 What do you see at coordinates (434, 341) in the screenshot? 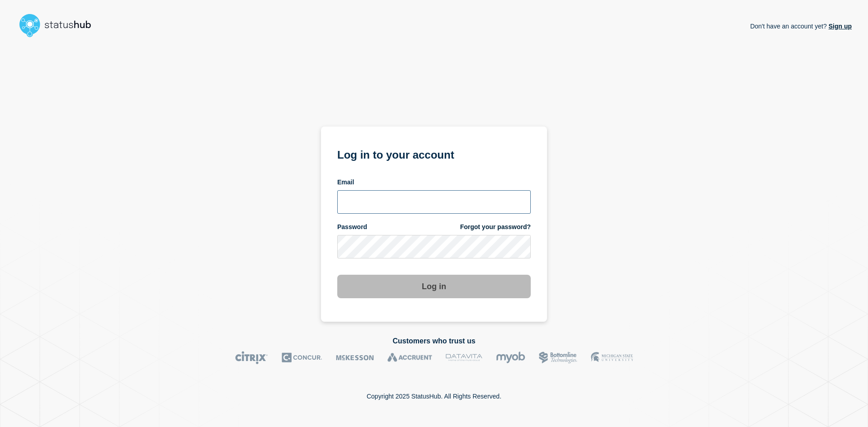
I see `h2: Customers who trust us` at bounding box center [434, 341].